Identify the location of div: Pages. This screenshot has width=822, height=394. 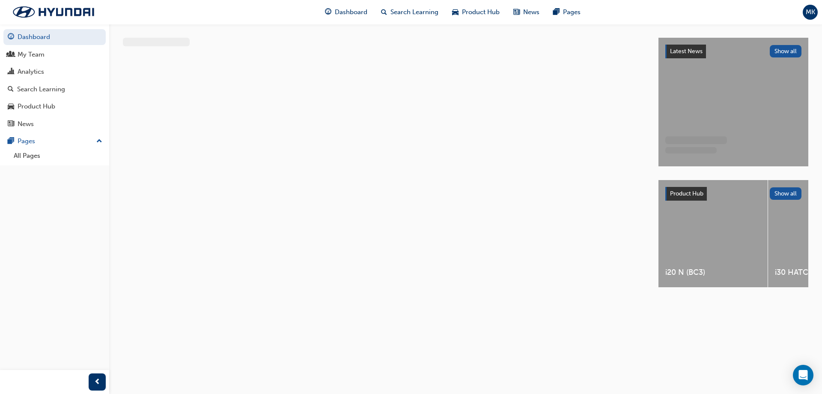
(26, 141).